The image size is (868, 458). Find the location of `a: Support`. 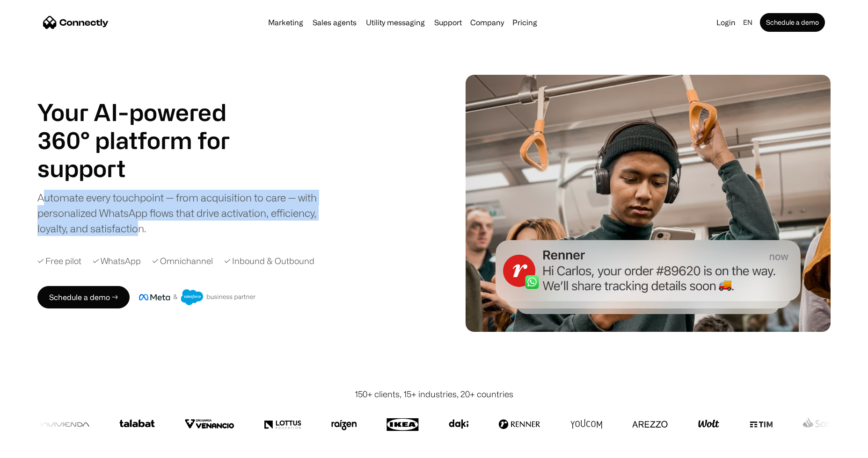

a: Support is located at coordinates (448, 22).